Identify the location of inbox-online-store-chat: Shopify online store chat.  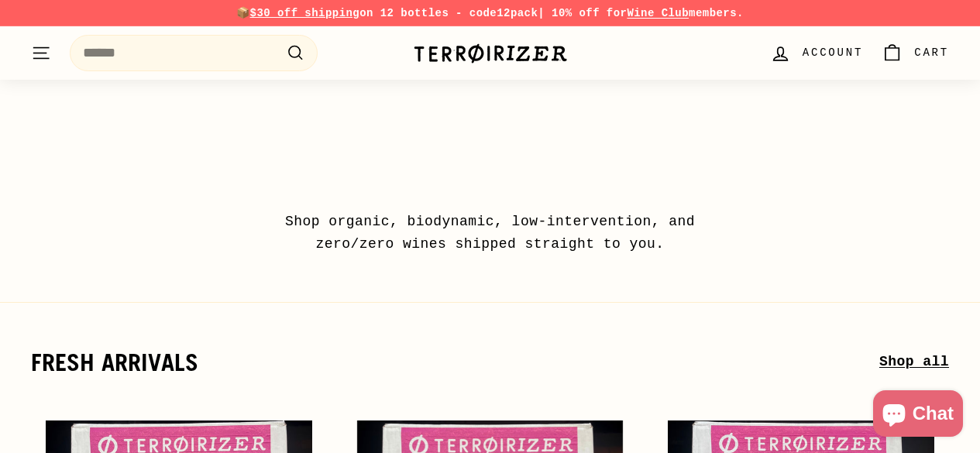
(918, 415).